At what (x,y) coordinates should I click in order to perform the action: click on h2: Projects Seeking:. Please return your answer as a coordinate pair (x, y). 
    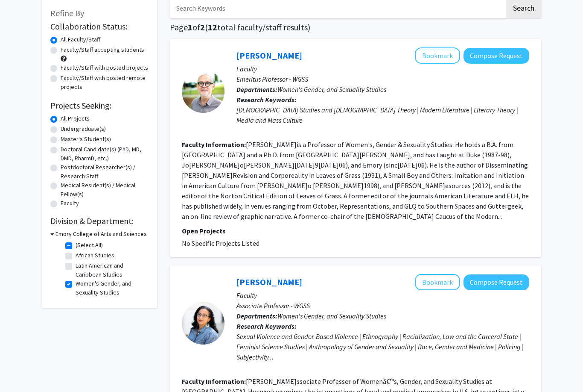
    Looking at the image, I should click on (100, 106).